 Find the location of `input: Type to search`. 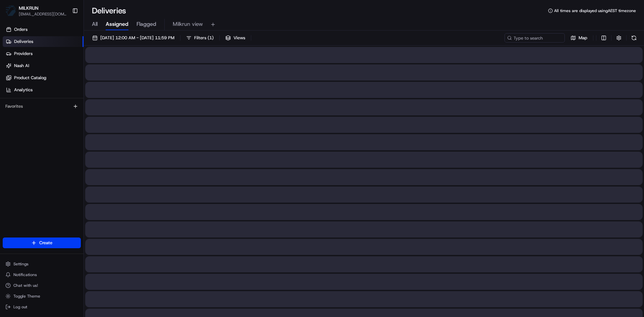

input: Type to search is located at coordinates (534, 38).